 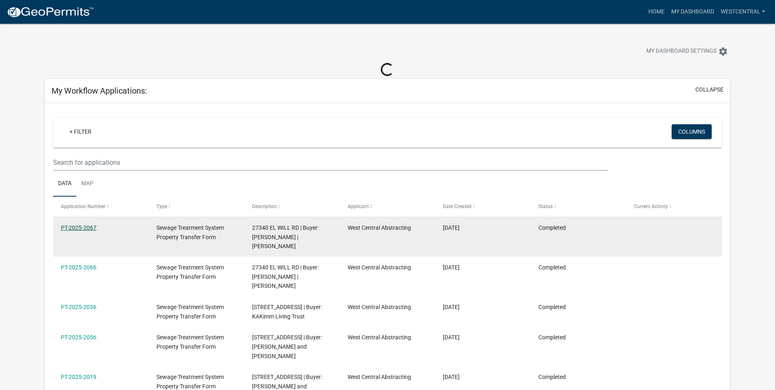 I want to click on a: PT-2025-2067, so click(x=78, y=228).